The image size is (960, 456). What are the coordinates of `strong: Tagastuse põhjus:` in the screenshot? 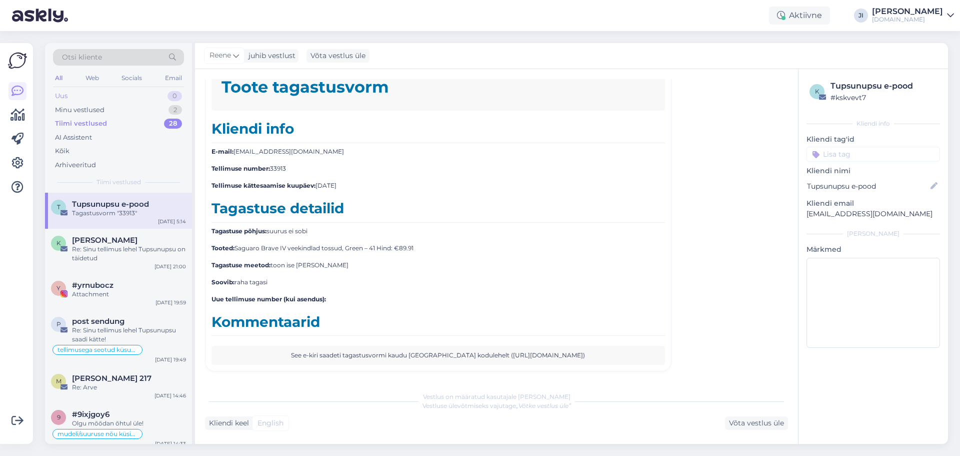 It's located at (239, 231).